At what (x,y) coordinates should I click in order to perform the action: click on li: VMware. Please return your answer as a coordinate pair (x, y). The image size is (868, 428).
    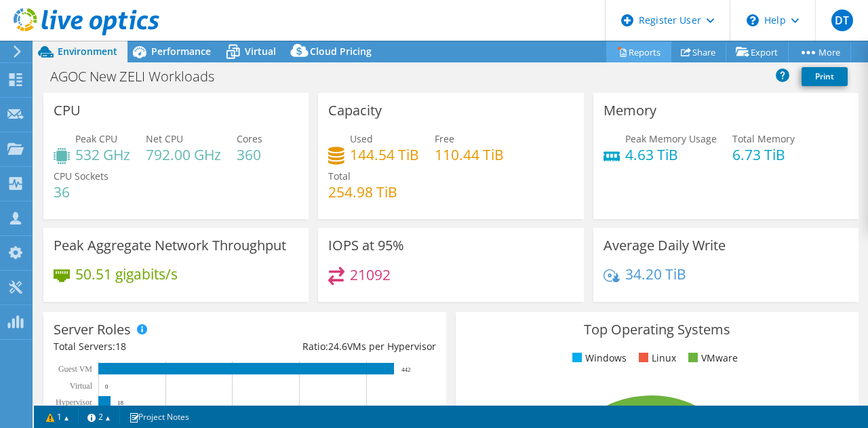
    Looking at the image, I should click on (711, 358).